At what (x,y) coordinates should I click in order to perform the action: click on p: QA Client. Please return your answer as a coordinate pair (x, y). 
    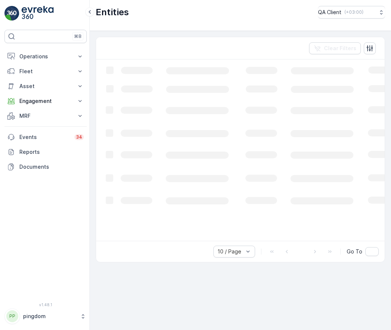
    Looking at the image, I should click on (329, 12).